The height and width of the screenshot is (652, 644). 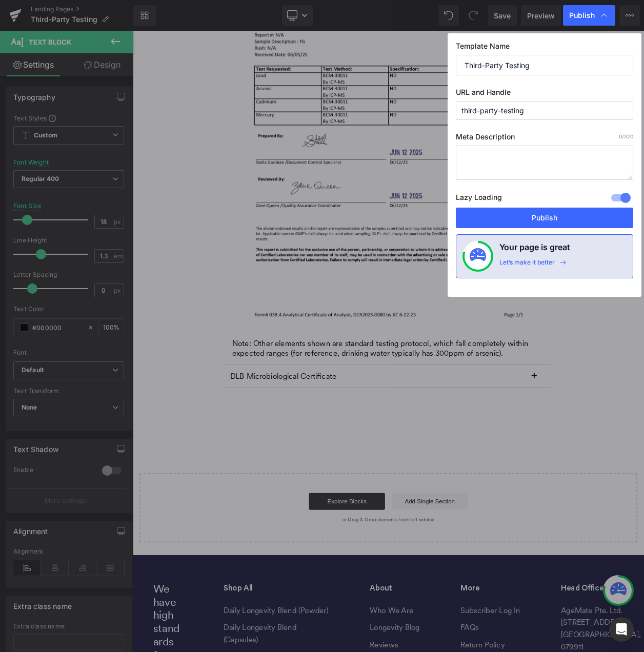 What do you see at coordinates (260, 571) in the screenshot?
I see `a: Explore Blocks` at bounding box center [260, 571].